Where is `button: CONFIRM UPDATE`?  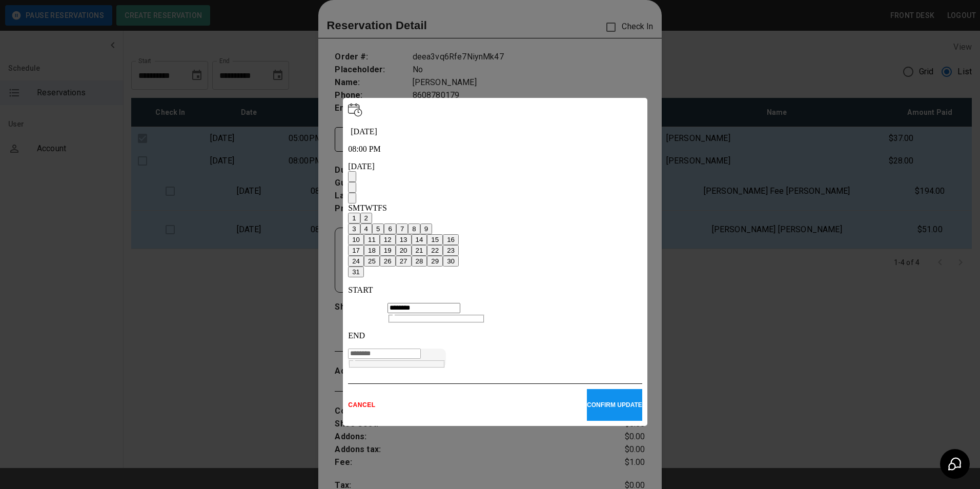 button: CONFIRM UPDATE is located at coordinates (615, 405).